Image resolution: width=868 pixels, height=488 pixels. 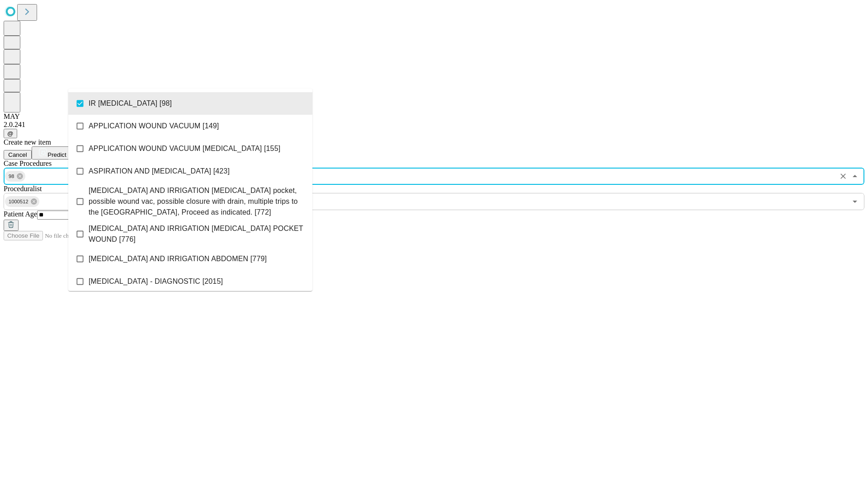 I want to click on span: Predict, so click(x=57, y=155).